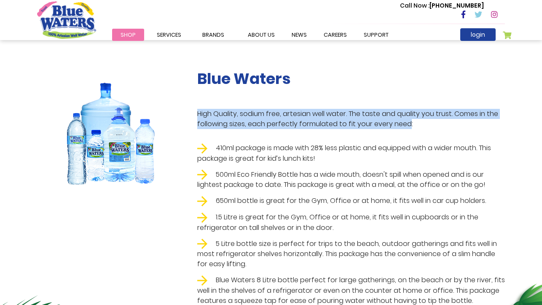 Image resolution: width=542 pixels, height=305 pixels. What do you see at coordinates (169, 35) in the screenshot?
I see `span: Services` at bounding box center [169, 35].